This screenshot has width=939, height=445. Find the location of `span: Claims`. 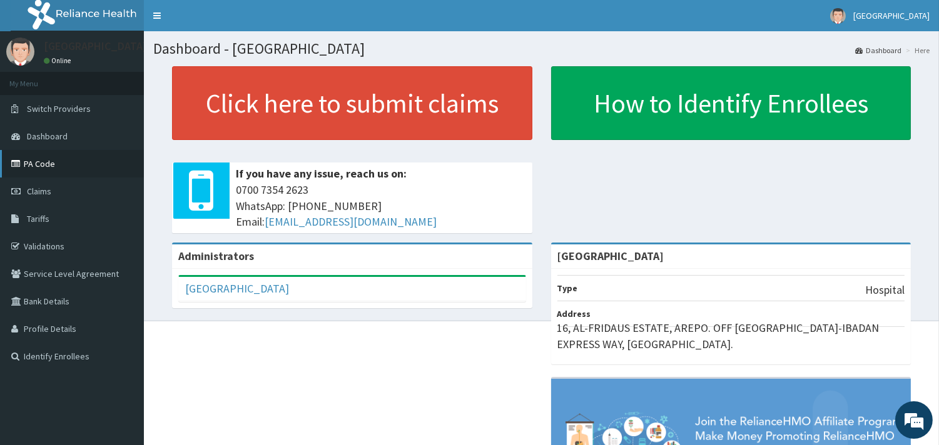

span: Claims is located at coordinates (39, 191).